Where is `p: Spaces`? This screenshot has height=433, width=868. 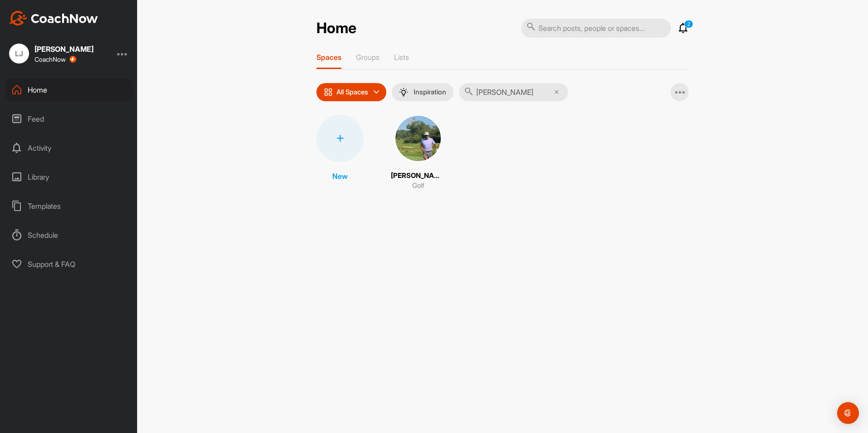
p: Spaces is located at coordinates (329, 57).